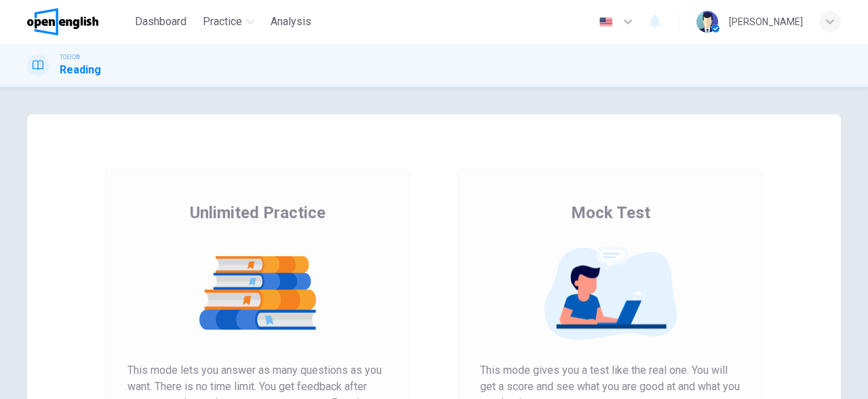 The image size is (868, 399). Describe the element at coordinates (606, 22) in the screenshot. I see `img: en` at that location.